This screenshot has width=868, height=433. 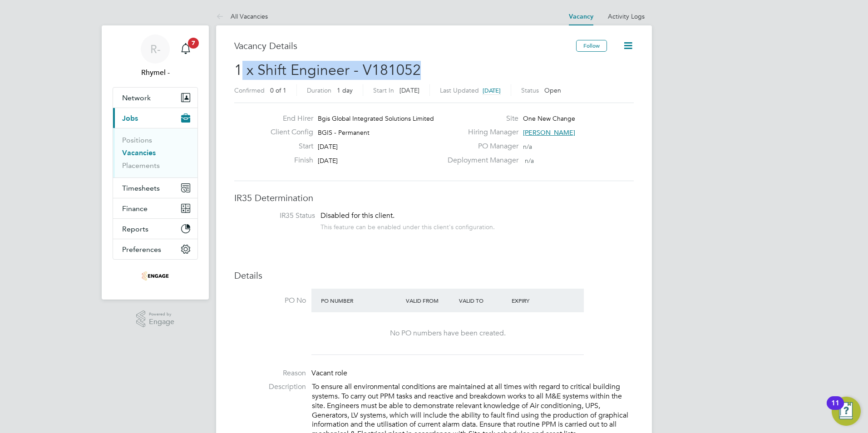 What do you see at coordinates (139, 153) in the screenshot?
I see `a: Vacancies` at bounding box center [139, 153].